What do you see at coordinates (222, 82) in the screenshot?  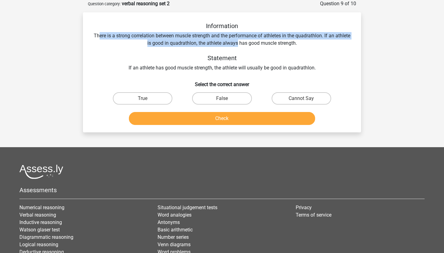 I see `h6: Select the correct answer` at bounding box center [222, 82].